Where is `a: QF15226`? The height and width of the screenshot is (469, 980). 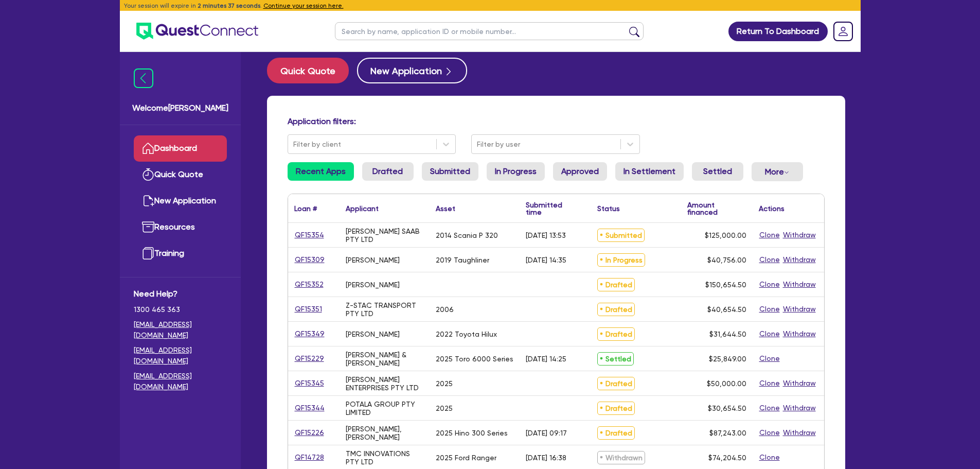 a: QF15226 is located at coordinates (310, 433).